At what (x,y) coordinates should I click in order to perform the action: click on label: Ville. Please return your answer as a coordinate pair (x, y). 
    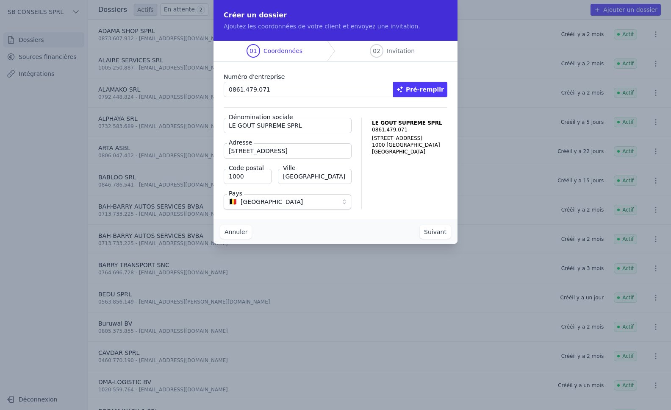
    Looking at the image, I should click on (289, 168).